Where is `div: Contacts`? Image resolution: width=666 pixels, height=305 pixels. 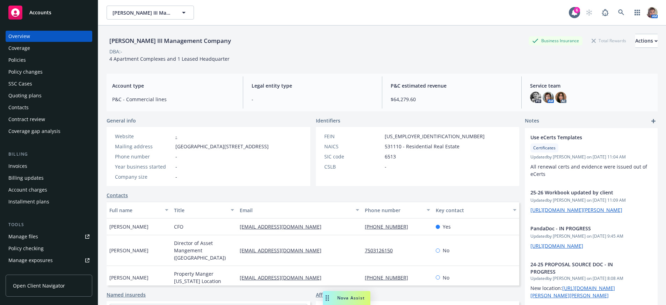
div: Contacts is located at coordinates (19, 108).